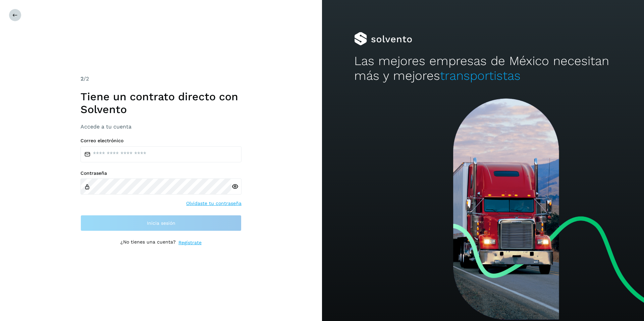 The image size is (644, 321). I want to click on button: Inicia sesión, so click(161, 223).